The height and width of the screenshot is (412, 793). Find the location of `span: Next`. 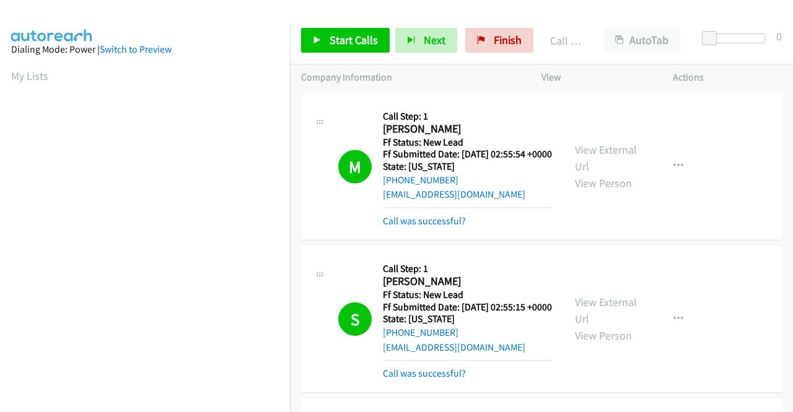

span: Next is located at coordinates (435, 40).